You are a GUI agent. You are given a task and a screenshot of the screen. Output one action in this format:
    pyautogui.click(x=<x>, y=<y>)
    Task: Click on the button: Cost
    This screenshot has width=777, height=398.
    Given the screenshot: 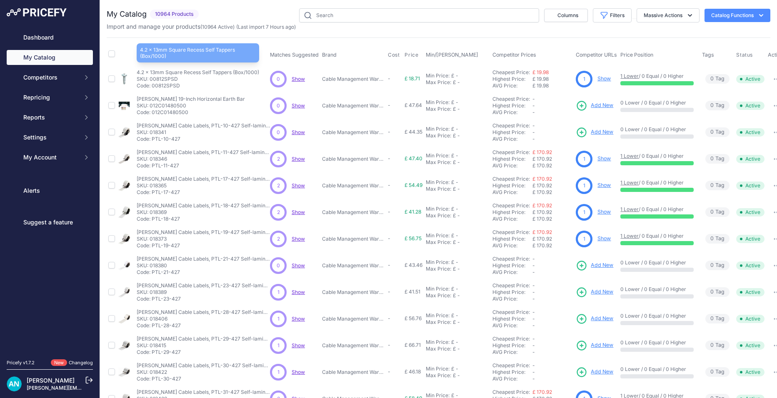 What is the action you would take?
    pyautogui.click(x=395, y=55)
    